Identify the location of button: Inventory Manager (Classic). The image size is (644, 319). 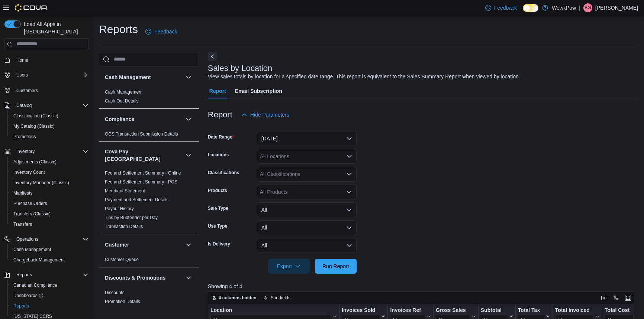
(50, 183).